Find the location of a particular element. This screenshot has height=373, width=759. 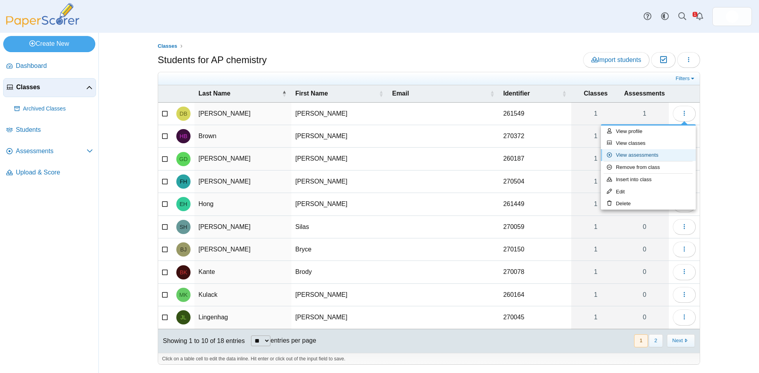

label: entries per page is located at coordinates (293, 341).